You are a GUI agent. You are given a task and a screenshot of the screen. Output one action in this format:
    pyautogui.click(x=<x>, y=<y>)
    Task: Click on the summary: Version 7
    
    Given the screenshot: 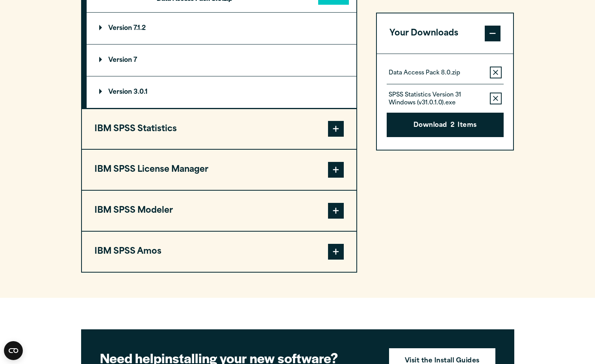 What is the action you would take?
    pyautogui.click(x=221, y=60)
    